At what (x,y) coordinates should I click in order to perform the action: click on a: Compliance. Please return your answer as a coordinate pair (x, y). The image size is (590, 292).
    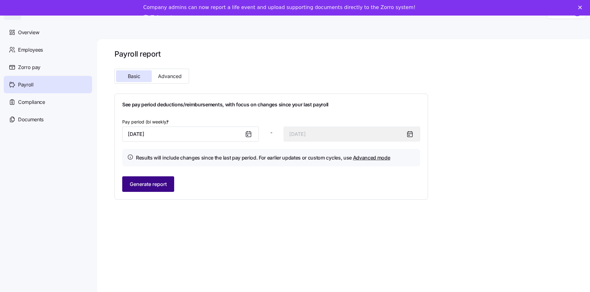
    Looking at the image, I should click on (48, 102).